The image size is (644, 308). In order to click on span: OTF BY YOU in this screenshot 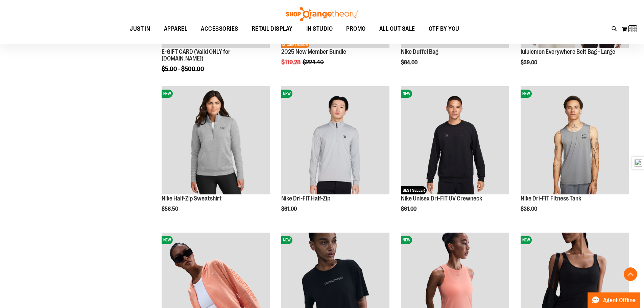, I will do `click(444, 29)`.